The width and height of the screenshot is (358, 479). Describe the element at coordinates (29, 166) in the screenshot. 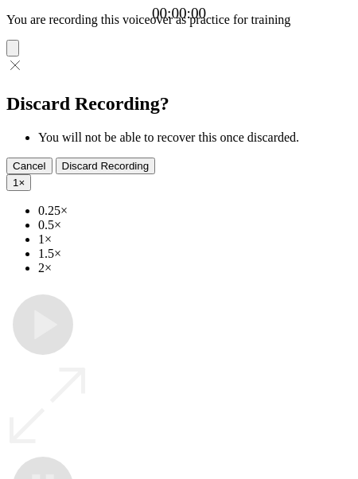

I see `button: Cancel` at that location.